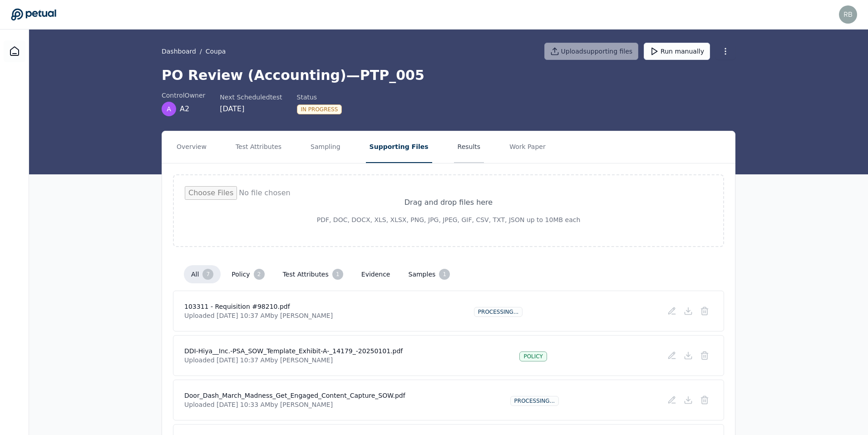 The width and height of the screenshot is (868, 435). What do you see at coordinates (293, 351) in the screenshot?
I see `h4: DDI-Hiya__Inc.-PSA_SOW_Template_Exhibit-A-_14179_-20250101.pdf` at bounding box center [293, 351].